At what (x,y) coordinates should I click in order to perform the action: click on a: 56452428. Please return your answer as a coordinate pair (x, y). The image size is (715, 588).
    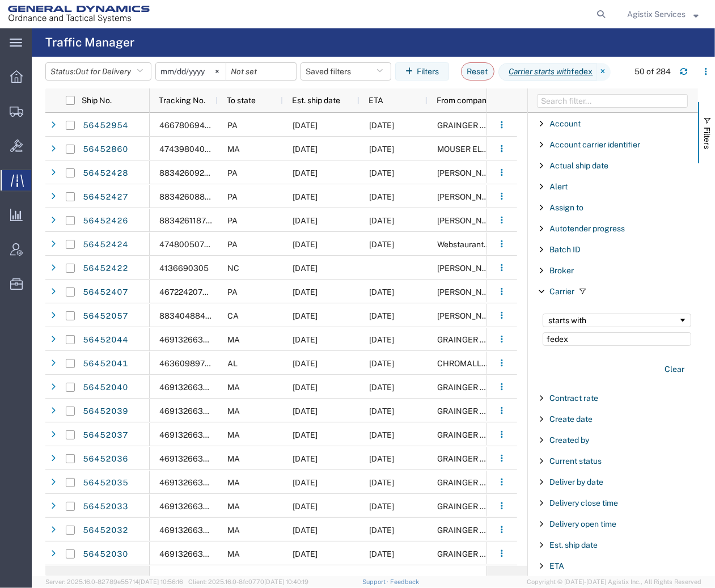
    Looking at the image, I should click on (106, 173).